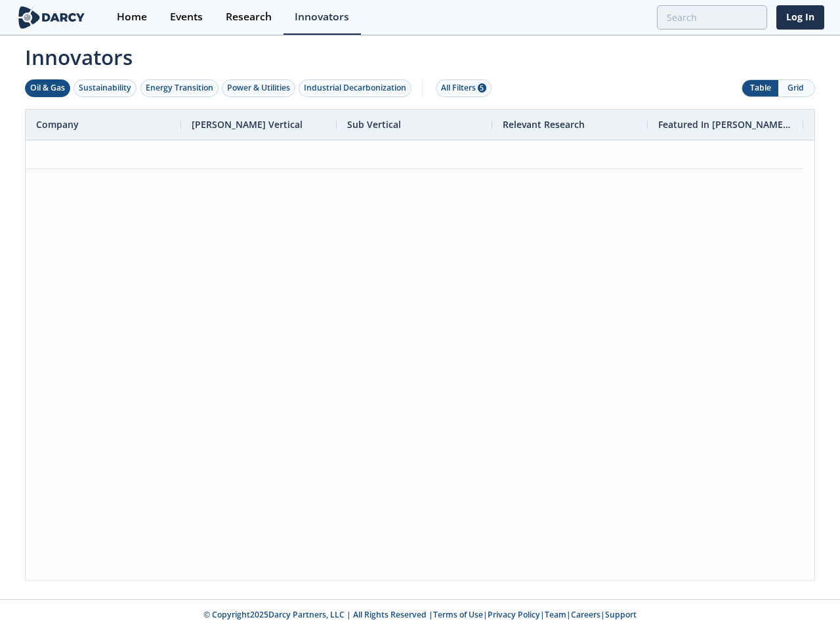 Image resolution: width=840 pixels, height=630 pixels. I want to click on button: All Filters 5, so click(463, 88).